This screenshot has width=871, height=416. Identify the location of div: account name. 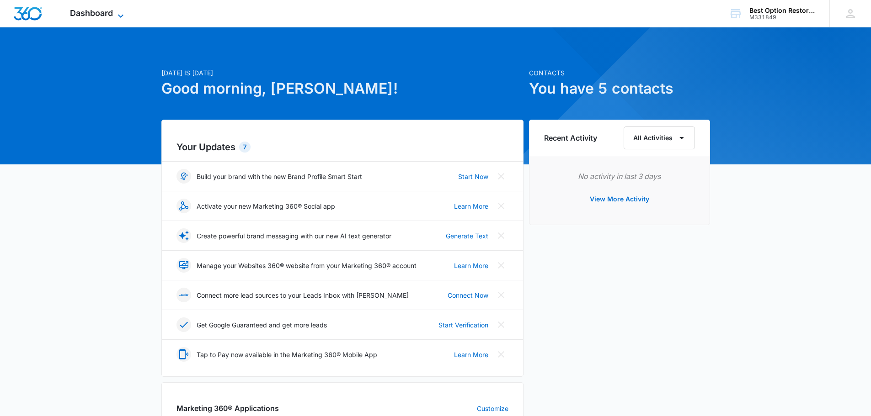
(782, 11).